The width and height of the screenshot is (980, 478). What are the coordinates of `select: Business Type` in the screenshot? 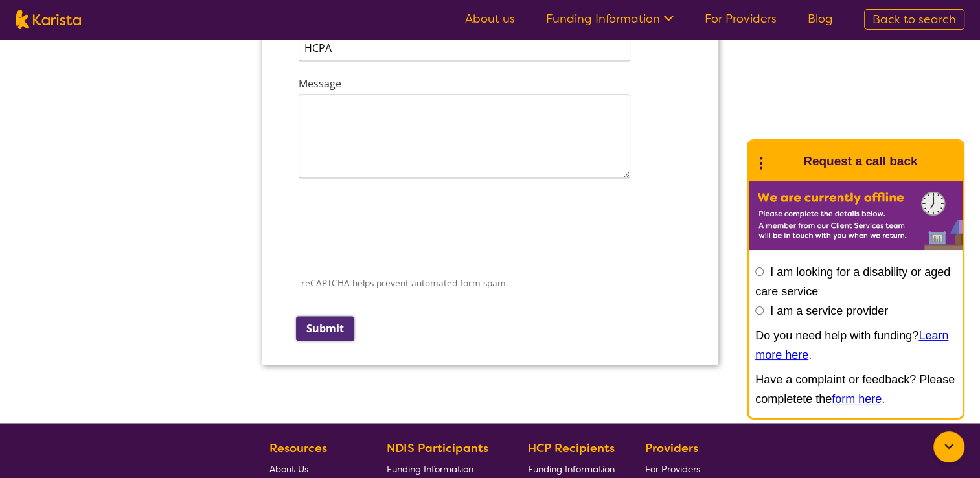 It's located at (176, 375).